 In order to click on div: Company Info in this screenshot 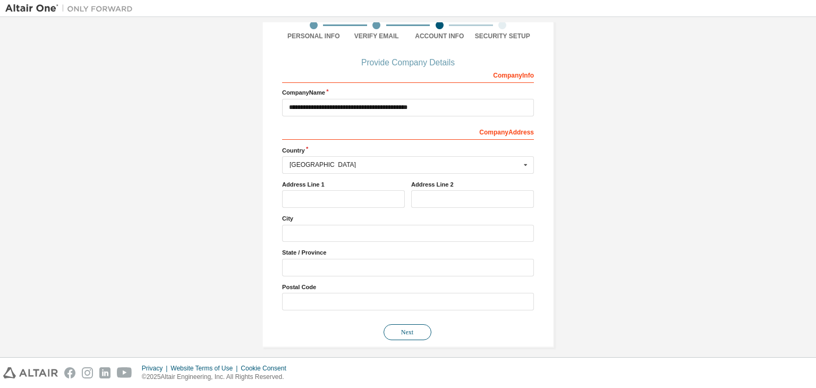, I will do `click(408, 74)`.